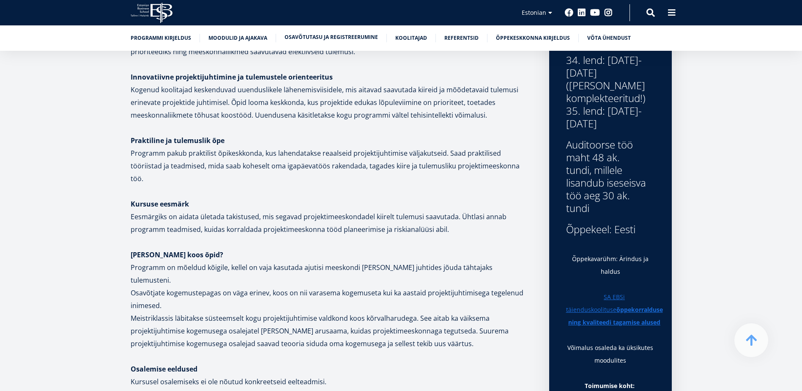 The width and height of the screenshot is (802, 391). Describe the element at coordinates (610, 385) in the screenshot. I see `strong: Toimumise koht:` at that location.